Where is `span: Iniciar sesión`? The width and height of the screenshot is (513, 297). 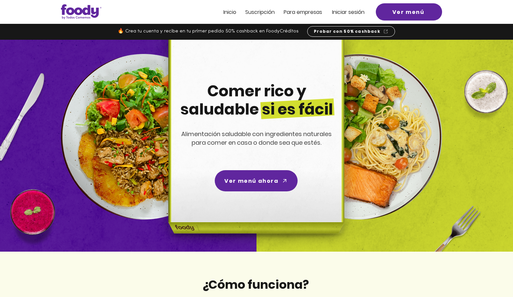 span: Iniciar sesión is located at coordinates (349, 12).